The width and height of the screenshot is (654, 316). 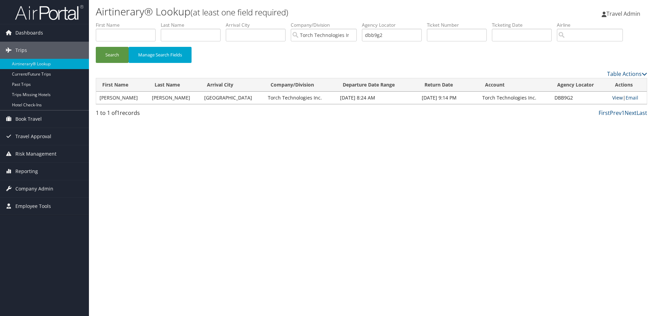 I want to click on a: 1, so click(x=623, y=113).